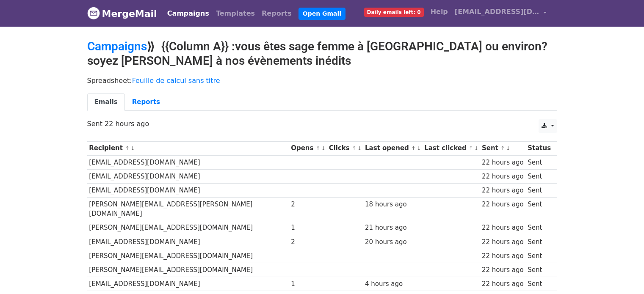  What do you see at coordinates (322, 80) in the screenshot?
I see `p: Spreadsheet:` at bounding box center [322, 80].